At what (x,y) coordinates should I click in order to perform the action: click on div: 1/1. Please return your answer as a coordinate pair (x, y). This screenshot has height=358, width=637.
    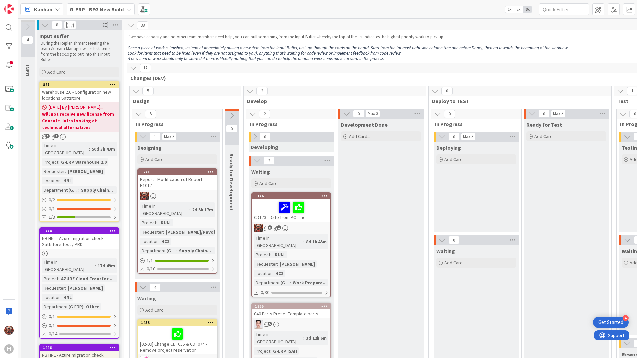
    Looking at the image, I should click on (177, 260).